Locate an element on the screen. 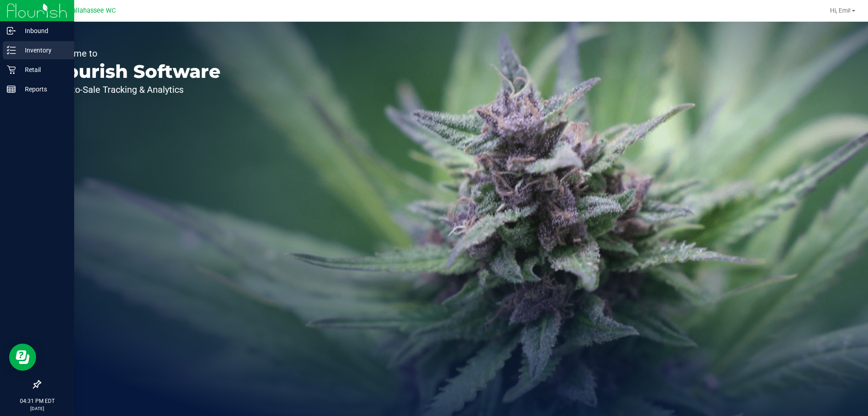 The height and width of the screenshot is (416, 868). inline-svg: Inbound is located at coordinates (12, 31).